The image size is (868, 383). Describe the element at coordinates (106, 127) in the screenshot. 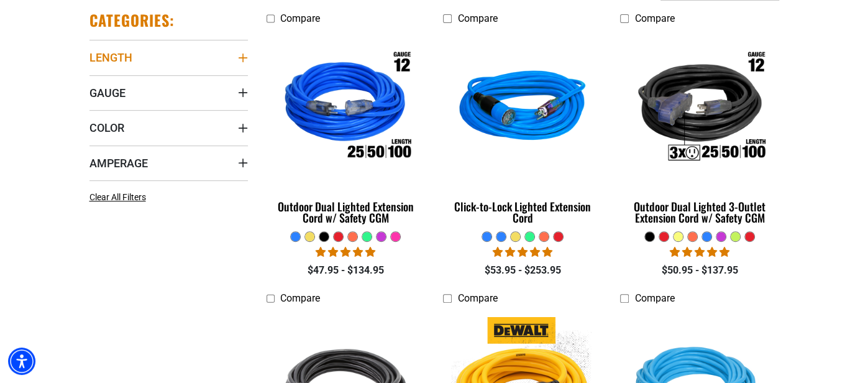

I see `span: Color` at that location.